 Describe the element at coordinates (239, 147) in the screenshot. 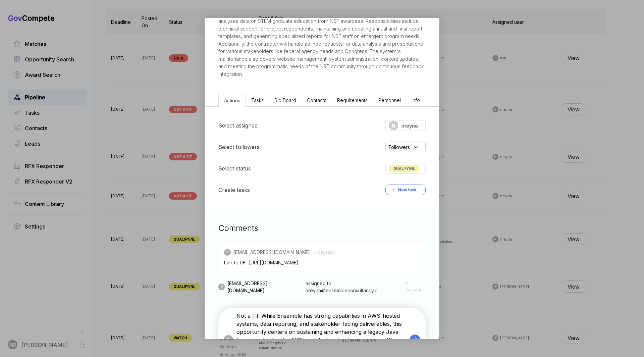

I see `h5: Select followers` at that location.